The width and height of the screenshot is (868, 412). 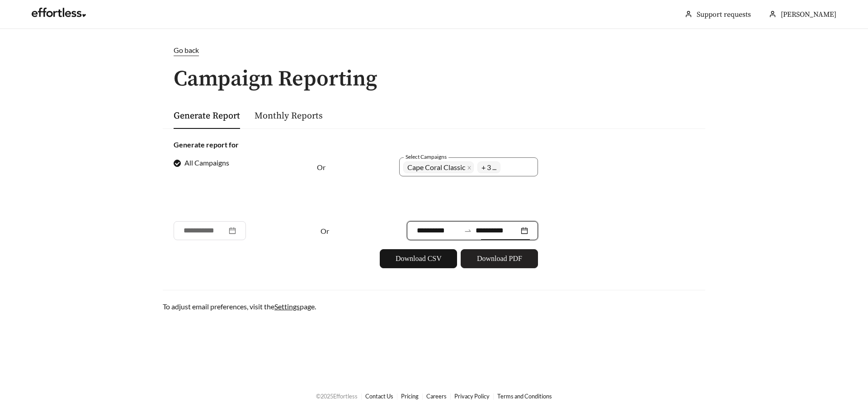 What do you see at coordinates (288, 116) in the screenshot?
I see `a: Monthly Reports` at bounding box center [288, 116].